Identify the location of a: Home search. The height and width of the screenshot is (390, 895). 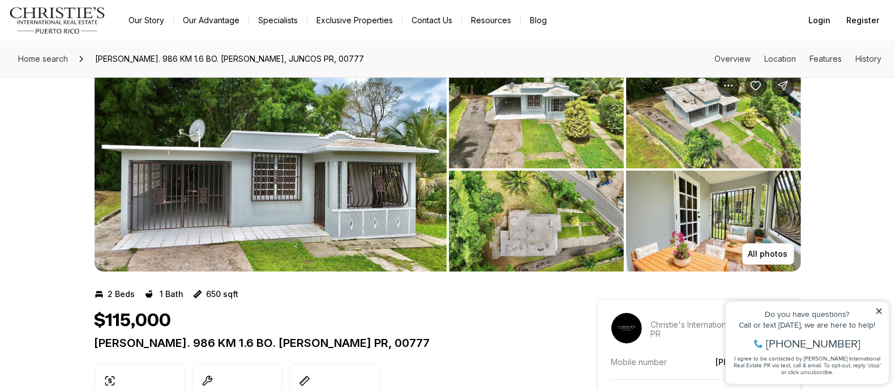
(43, 59).